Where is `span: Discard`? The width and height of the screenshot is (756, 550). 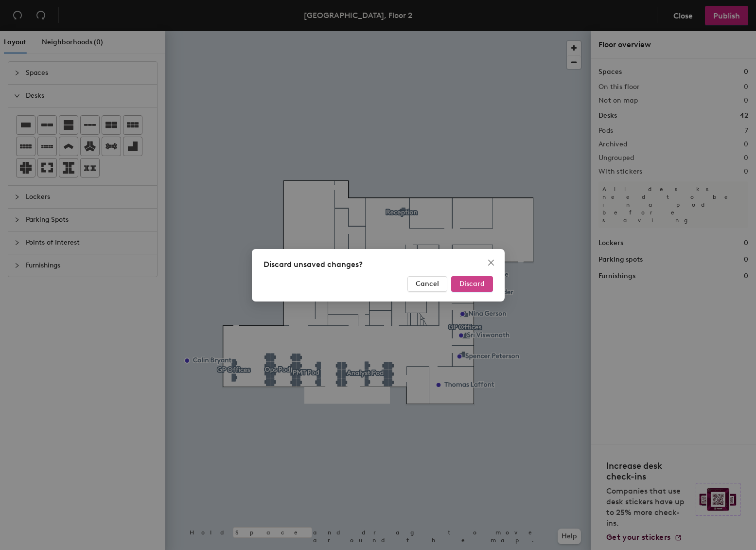
span: Discard is located at coordinates (472, 284).